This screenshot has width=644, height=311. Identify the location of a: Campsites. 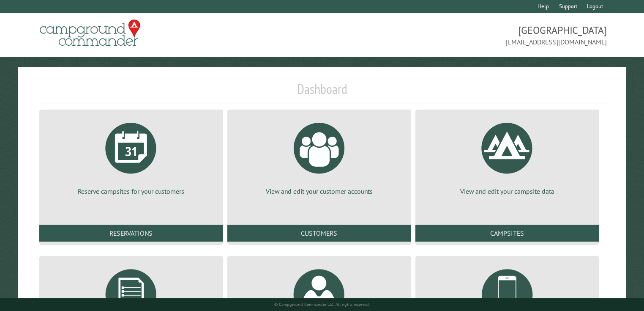
(507, 233).